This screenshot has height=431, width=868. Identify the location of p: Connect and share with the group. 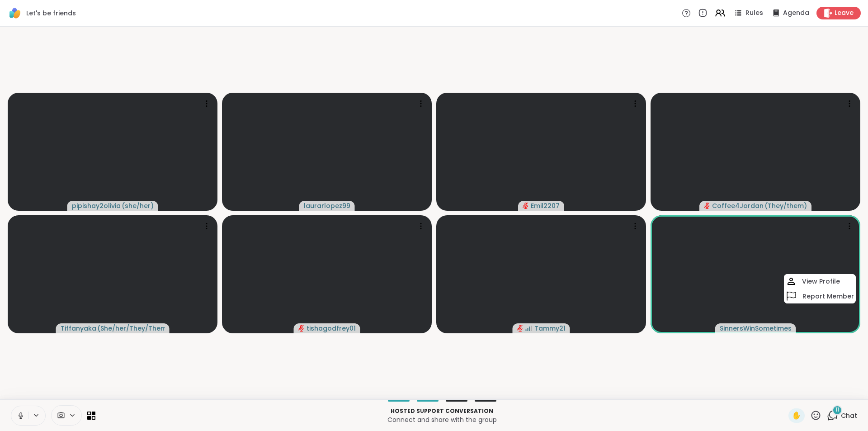
(442, 419).